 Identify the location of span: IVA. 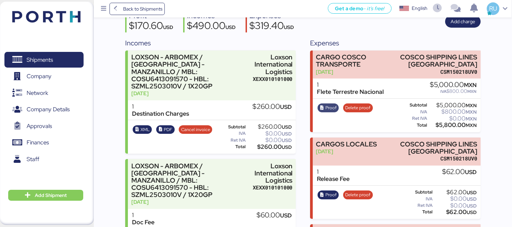
(443, 91).